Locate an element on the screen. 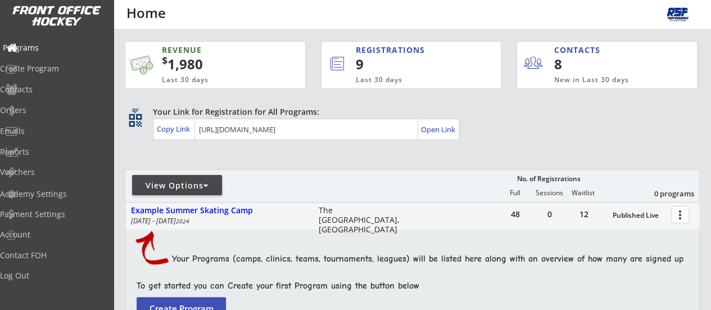 Image resolution: width=711 pixels, height=310 pixels. div: Your Programs (camps, clinics, teams, tournaments, leagues) will be listed here along with an ove... is located at coordinates (431, 258).